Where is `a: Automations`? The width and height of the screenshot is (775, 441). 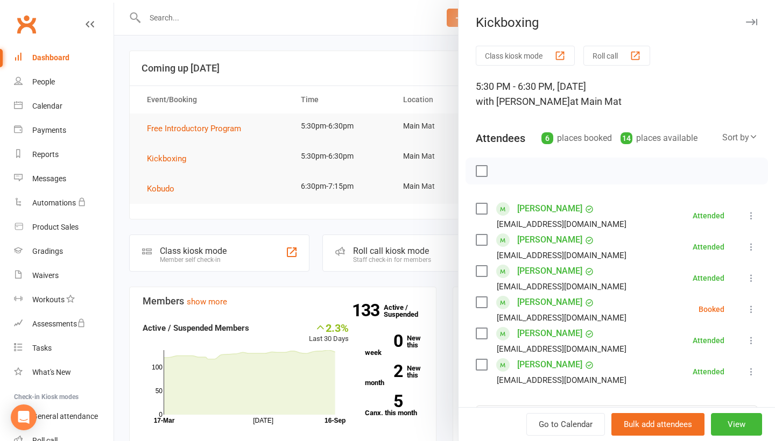 a: Automations is located at coordinates (64, 203).